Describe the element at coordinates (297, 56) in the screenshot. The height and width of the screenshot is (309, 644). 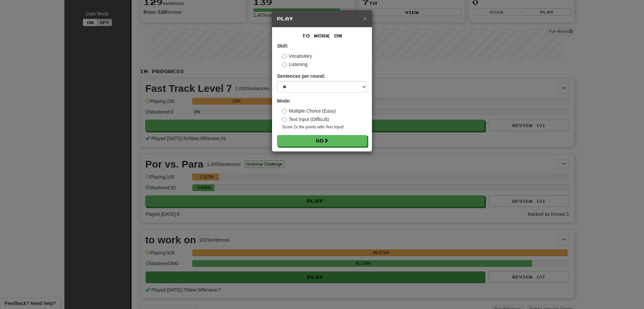
I see `label: Vocabulary` at that location.